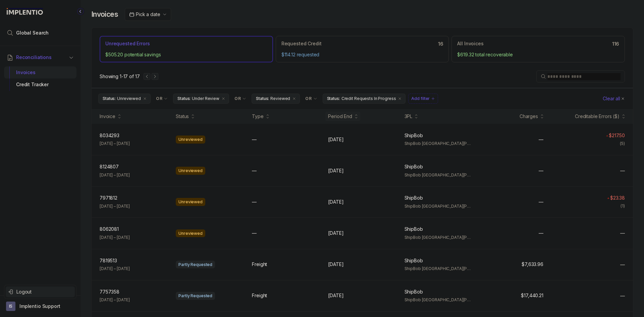 The image size is (644, 317). Describe the element at coordinates (195, 265) in the screenshot. I see `div: Partly Requested` at that location.